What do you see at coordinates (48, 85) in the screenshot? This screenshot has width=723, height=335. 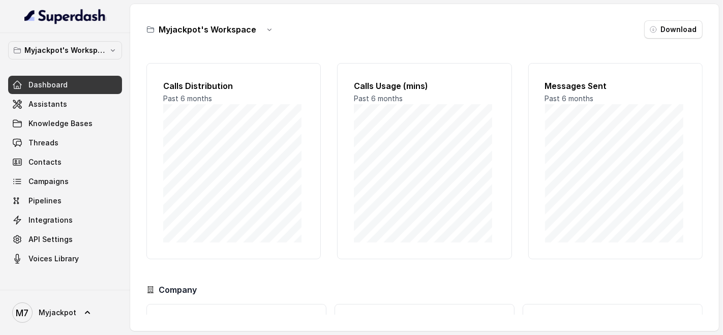 I see `span: Dashboard` at bounding box center [48, 85].